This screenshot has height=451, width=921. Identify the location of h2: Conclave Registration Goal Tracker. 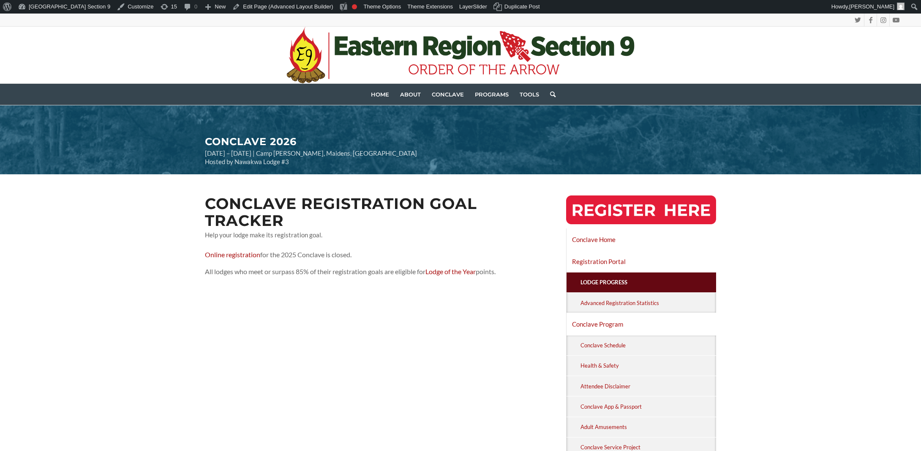
(370, 212).